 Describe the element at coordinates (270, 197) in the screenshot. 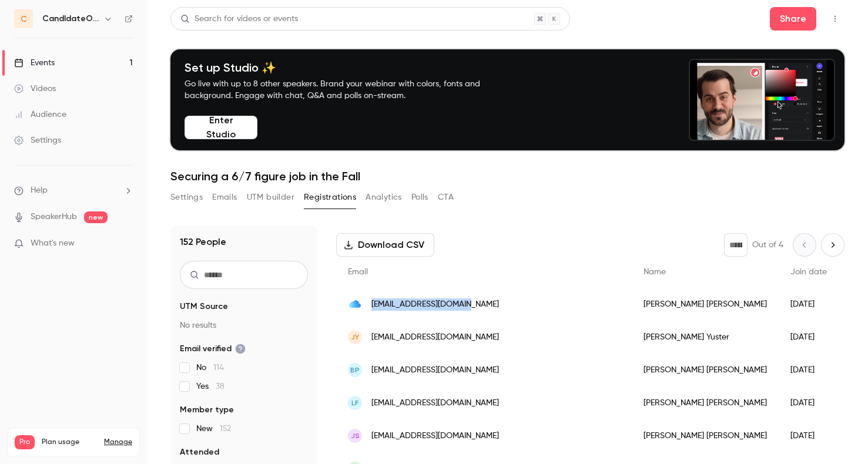

I see `button: UTM builder` at that location.